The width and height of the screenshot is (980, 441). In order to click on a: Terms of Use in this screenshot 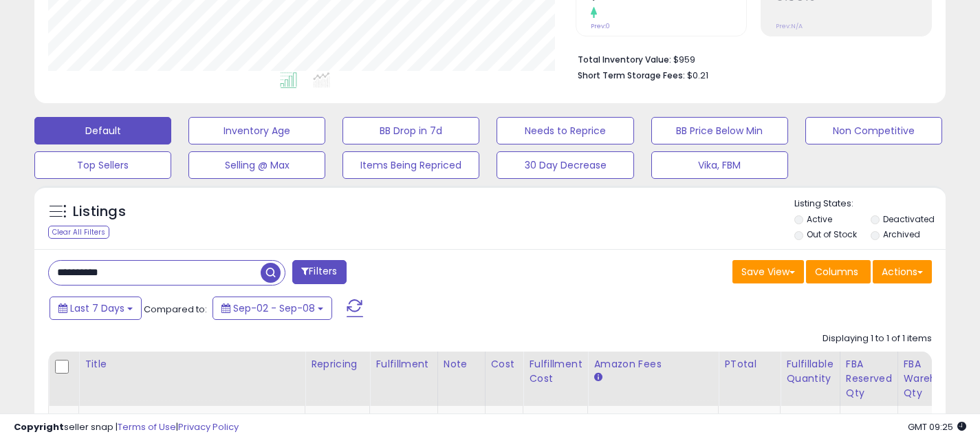, I will do `click(146, 427)`.